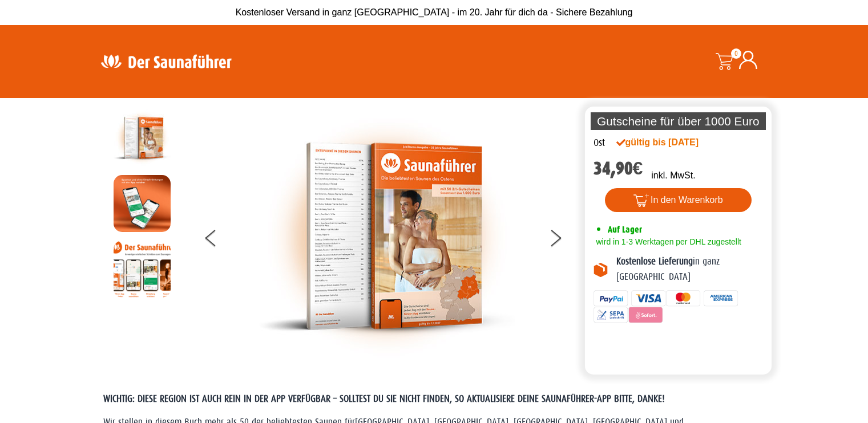 The image size is (868, 423). What do you see at coordinates (667, 242) in the screenshot?
I see `span: wird in 1-3 Werktagen per DHL zugestellt` at bounding box center [667, 242].